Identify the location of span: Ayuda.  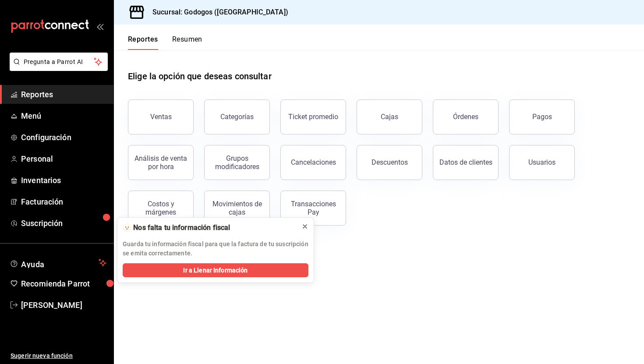
(58, 263).